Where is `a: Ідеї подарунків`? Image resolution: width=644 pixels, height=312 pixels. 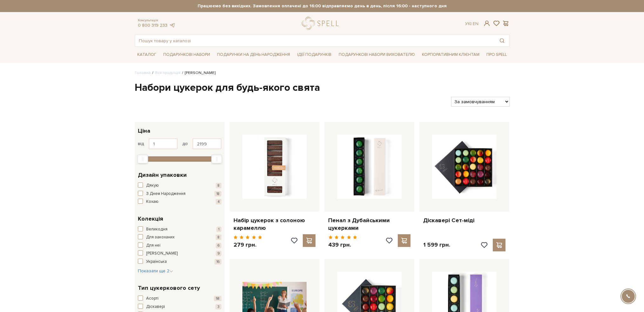 a: Ідеї подарунків is located at coordinates (314, 54).